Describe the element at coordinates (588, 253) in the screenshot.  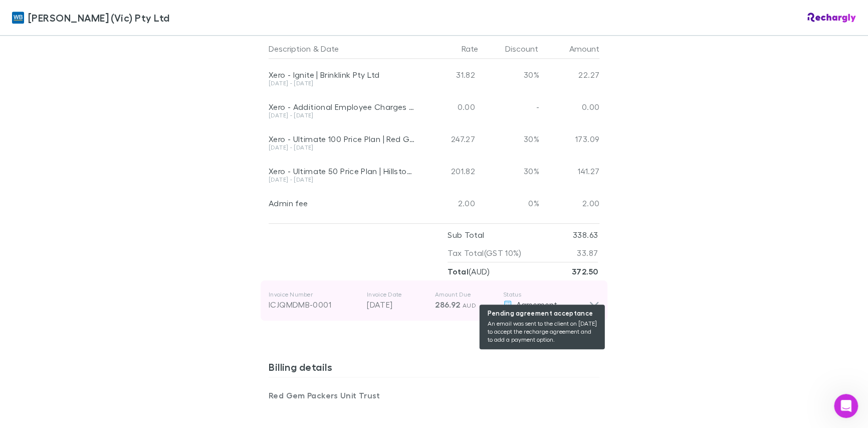
I see `p: 33.87` at that location.